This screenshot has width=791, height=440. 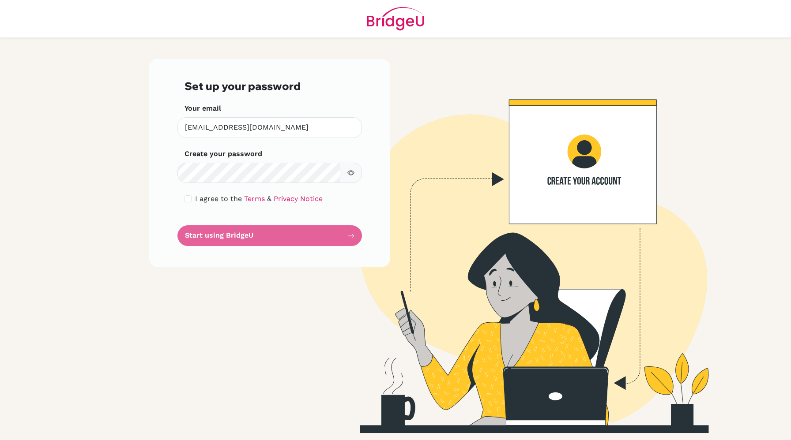 I want to click on a: Privacy Notice, so click(x=298, y=199).